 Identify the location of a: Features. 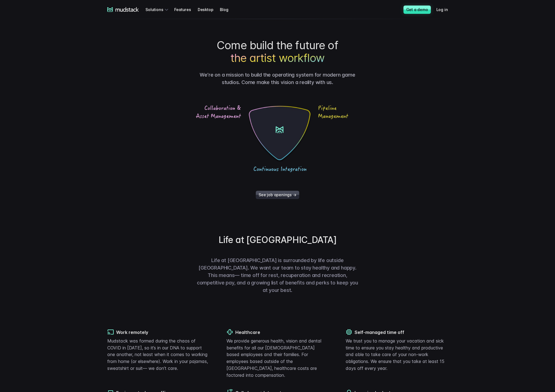
(186, 9).